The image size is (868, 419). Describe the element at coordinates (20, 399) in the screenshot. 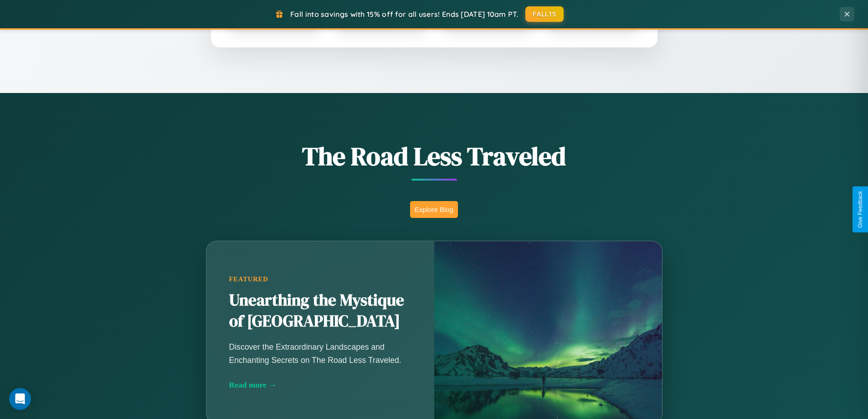

I see `div: Open Intercom Messenger` at that location.